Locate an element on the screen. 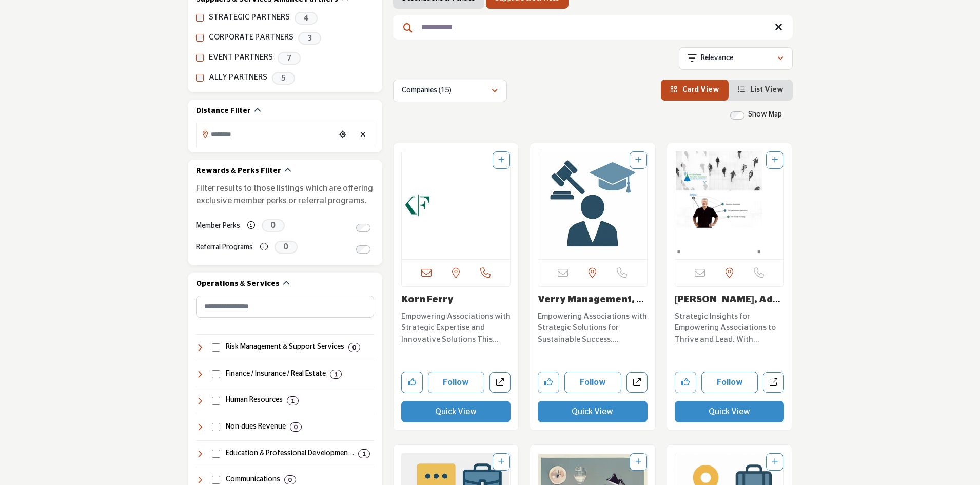  input: Select Non-dues Revenue checkbox is located at coordinates (216, 428).